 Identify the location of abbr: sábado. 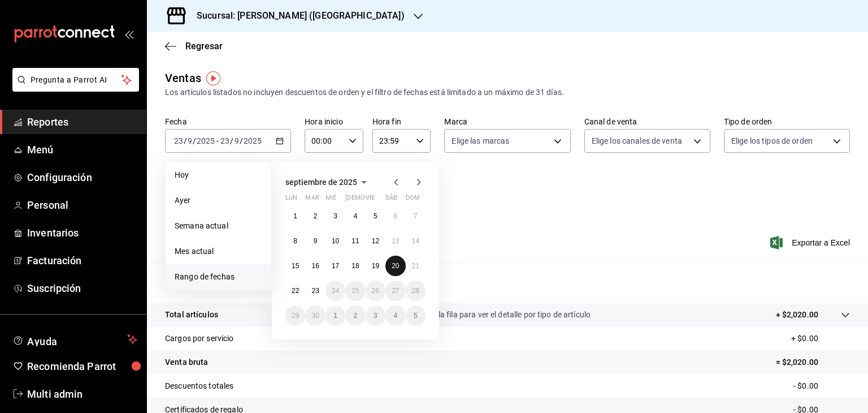
(391, 200).